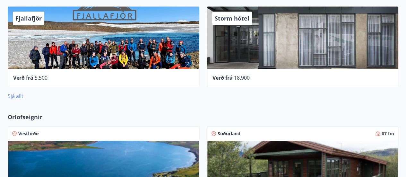 The image size is (406, 177). Describe the element at coordinates (29, 133) in the screenshot. I see `span: Vestfirðir` at that location.